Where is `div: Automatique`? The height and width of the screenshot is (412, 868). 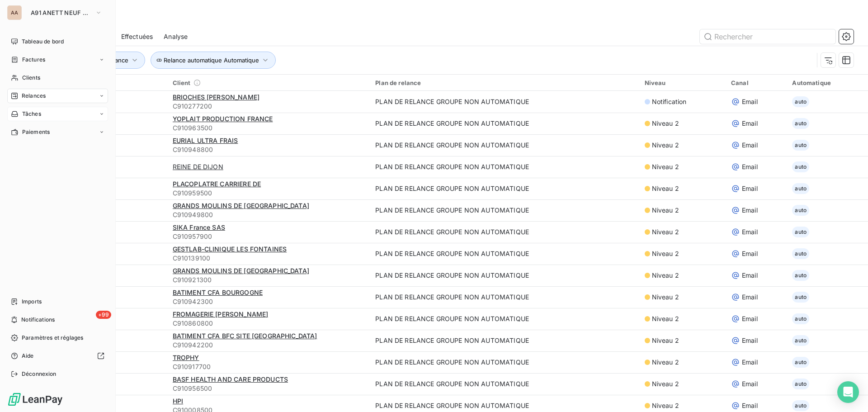
div: Automatique is located at coordinates (827, 83).